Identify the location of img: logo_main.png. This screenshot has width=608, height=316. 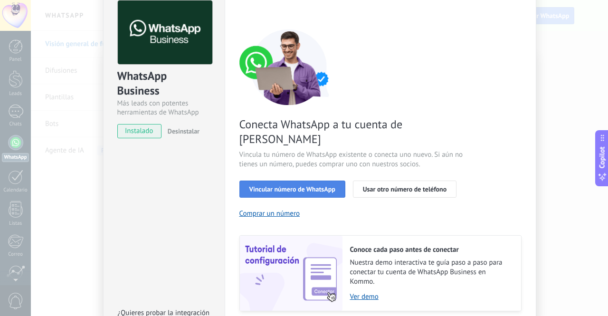
(165, 32).